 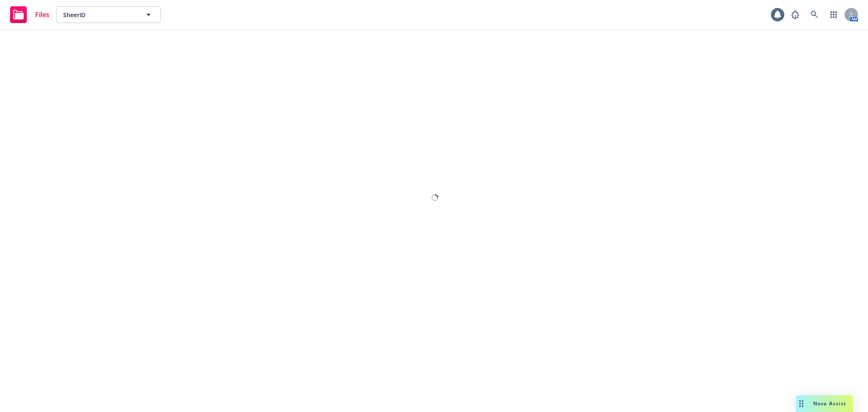 I want to click on button: SheerID, so click(x=108, y=14).